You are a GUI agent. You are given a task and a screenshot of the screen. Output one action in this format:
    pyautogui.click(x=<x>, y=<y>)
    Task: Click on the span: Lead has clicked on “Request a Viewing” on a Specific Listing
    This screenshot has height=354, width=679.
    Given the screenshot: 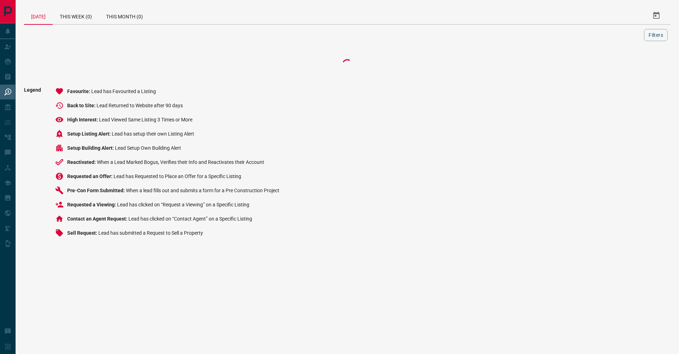 What is the action you would take?
    pyautogui.click(x=183, y=204)
    